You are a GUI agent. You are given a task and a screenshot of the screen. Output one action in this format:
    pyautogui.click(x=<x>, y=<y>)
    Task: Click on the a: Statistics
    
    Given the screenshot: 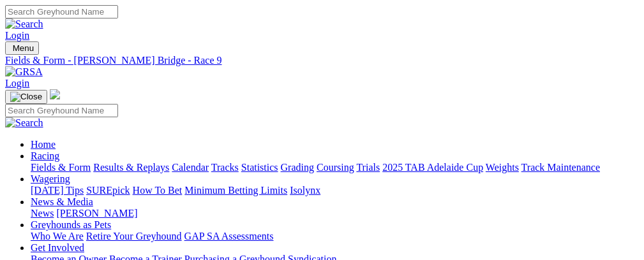 What is the action you would take?
    pyautogui.click(x=260, y=167)
    